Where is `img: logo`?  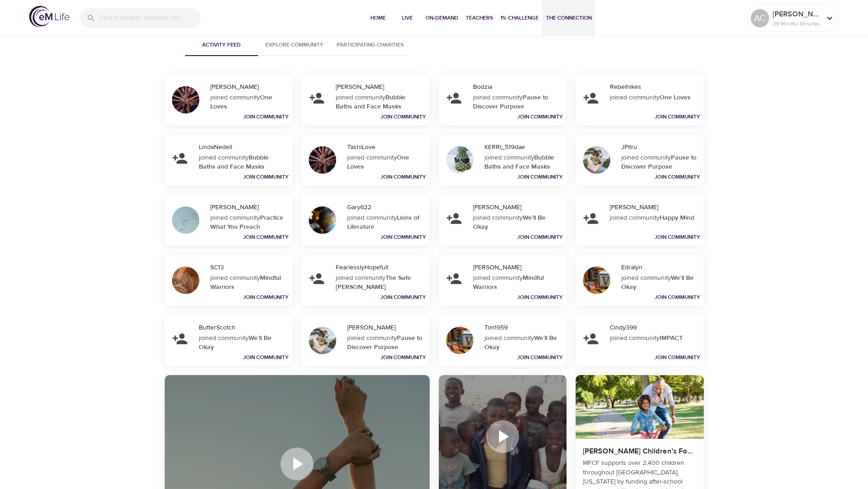
img: logo is located at coordinates (49, 16).